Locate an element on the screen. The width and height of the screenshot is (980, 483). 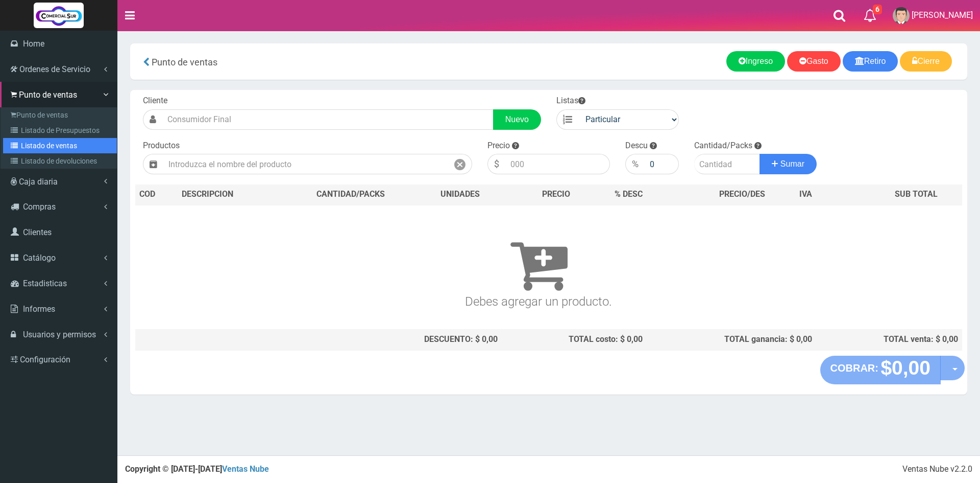
span: Catálogo is located at coordinates (39, 257).